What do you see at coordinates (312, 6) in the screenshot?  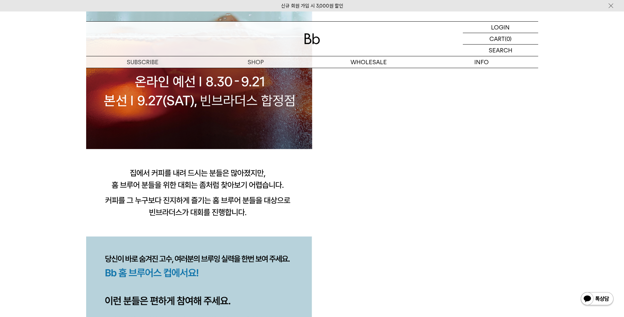 I see `a: 신규 회원 가입 시 3,000원 할인` at bounding box center [312, 6].